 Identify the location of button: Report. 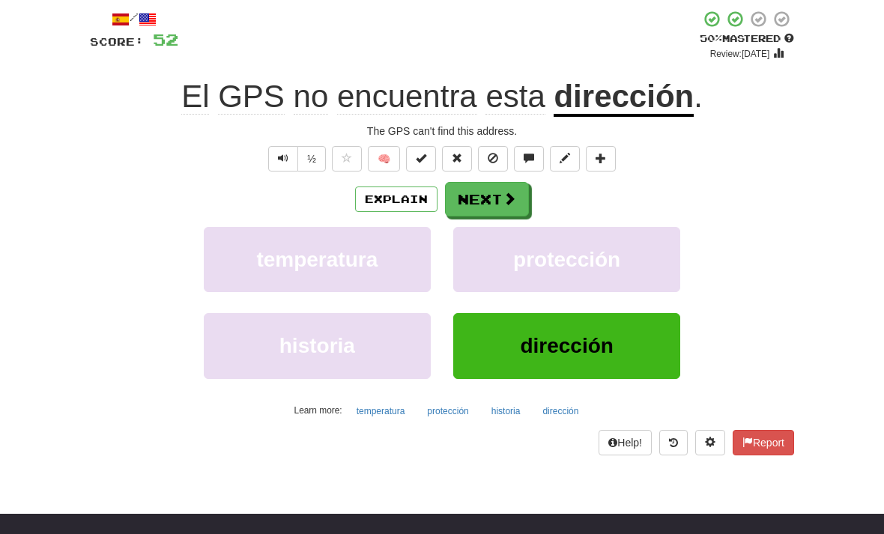
(763, 444).